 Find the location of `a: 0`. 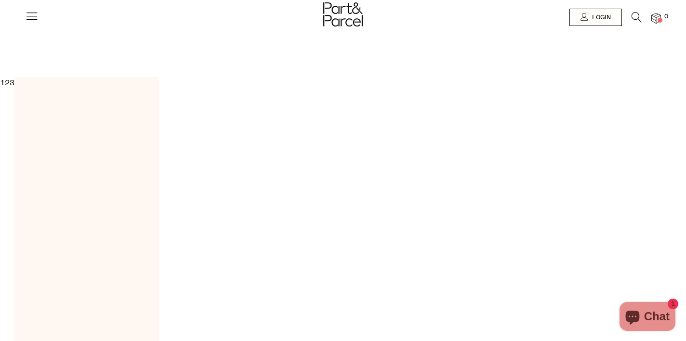

a: 0 is located at coordinates (656, 18).